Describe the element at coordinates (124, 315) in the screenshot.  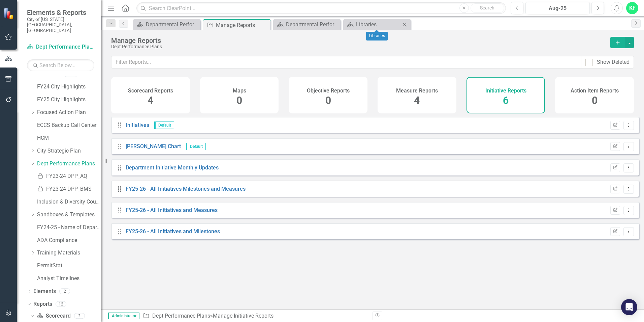
I see `span: Administrator` at that location.